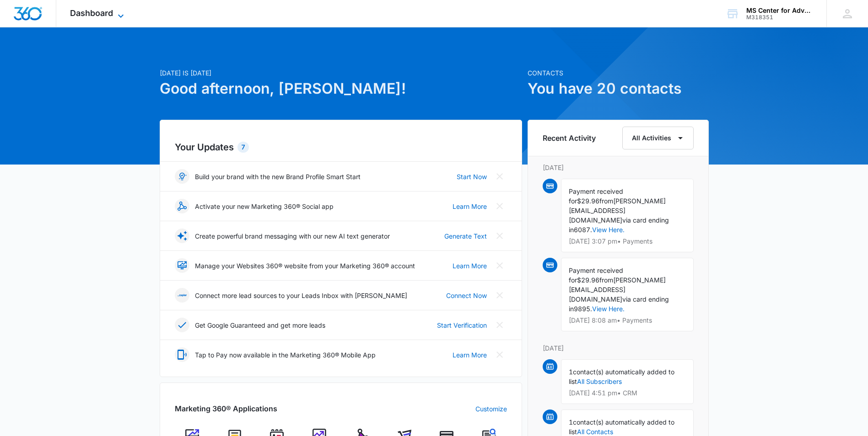  Describe the element at coordinates (467, 295) in the screenshot. I see `a: Connect Now` at that location.